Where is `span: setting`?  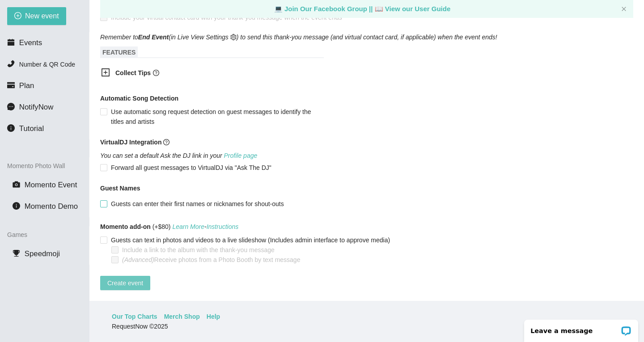 span: setting is located at coordinates (234, 37).